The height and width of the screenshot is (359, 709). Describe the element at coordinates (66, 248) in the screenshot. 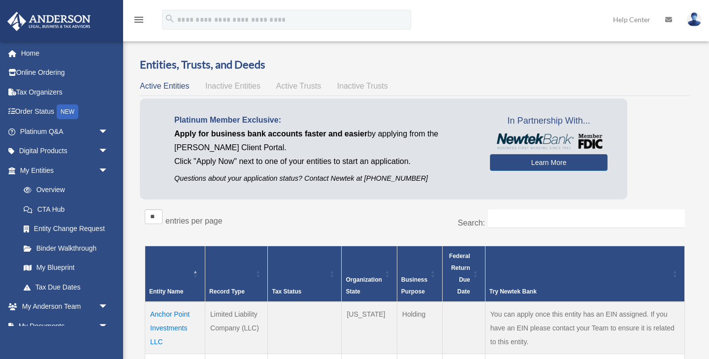

I see `a: Binder Walkthrough` at that location.